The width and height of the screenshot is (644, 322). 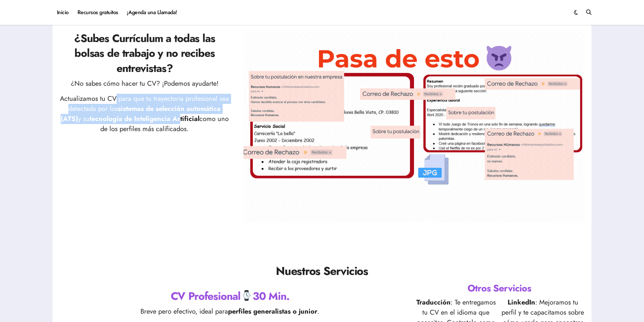 I want to click on a: ¡Agenda una Llamada!, so click(x=152, y=12).